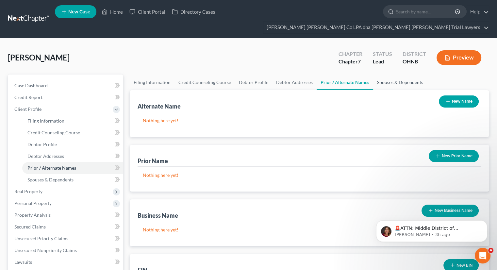 This screenshot has width=497, height=270. I want to click on input: Search by name..., so click(426, 11).